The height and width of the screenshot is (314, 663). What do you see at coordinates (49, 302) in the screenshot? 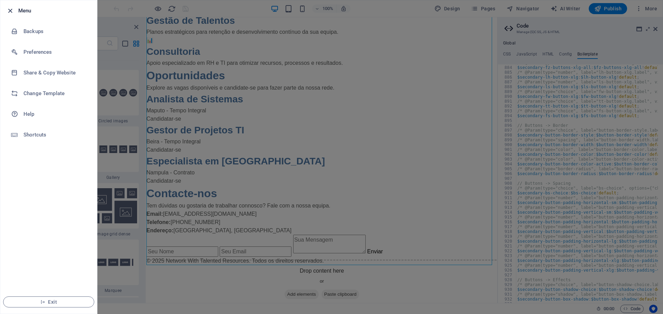
I see `span: Exit` at bounding box center [49, 302].